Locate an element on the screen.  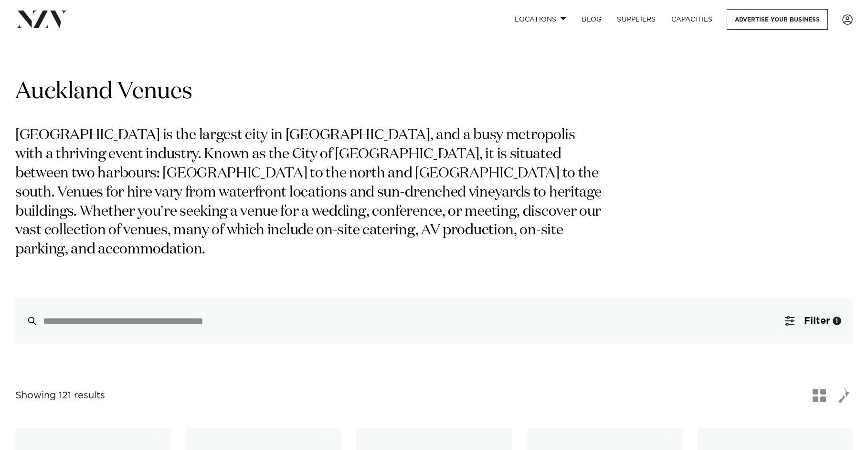
a: Locations is located at coordinates (541, 19).